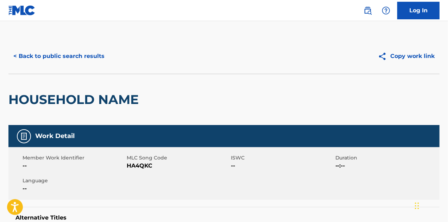 The image size is (448, 222). What do you see at coordinates (59, 56) in the screenshot?
I see `button: < Back to public search results` at bounding box center [59, 56].